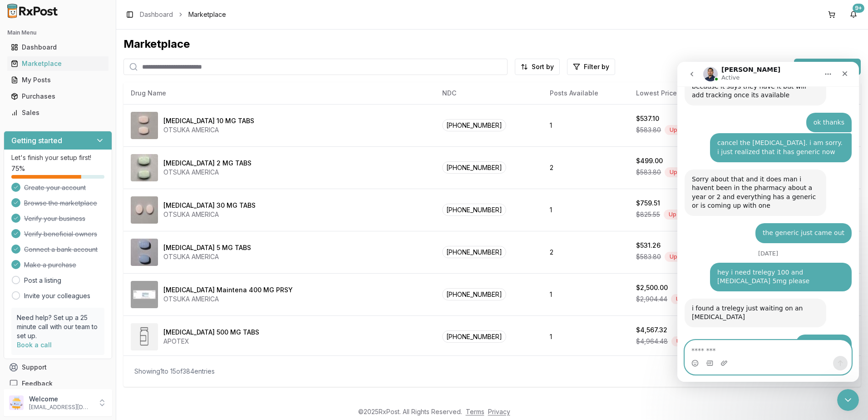 Image resolution: width=868 pixels, height=420 pixels. What do you see at coordinates (58, 33) in the screenshot?
I see `h2: Main Menu` at bounding box center [58, 33].